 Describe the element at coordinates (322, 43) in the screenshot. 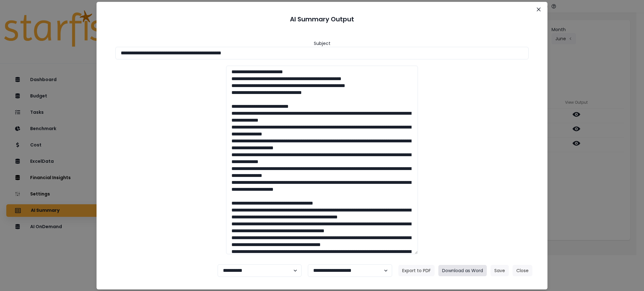

I see `header: Subject` at that location.